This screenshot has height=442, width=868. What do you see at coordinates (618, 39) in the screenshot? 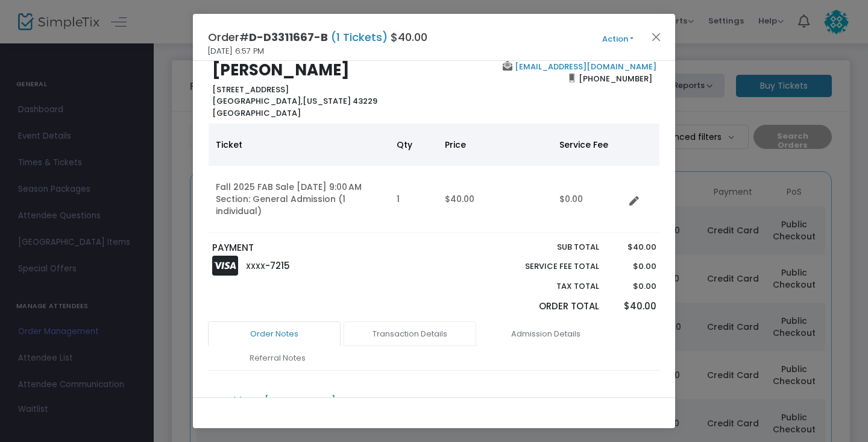
I see `button: Action` at bounding box center [618, 39].